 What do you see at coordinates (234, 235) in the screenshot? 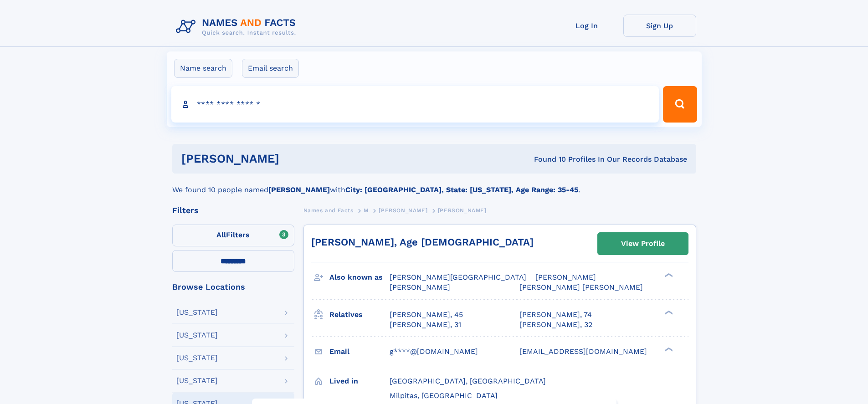
I see `label: Filters` at bounding box center [234, 235].